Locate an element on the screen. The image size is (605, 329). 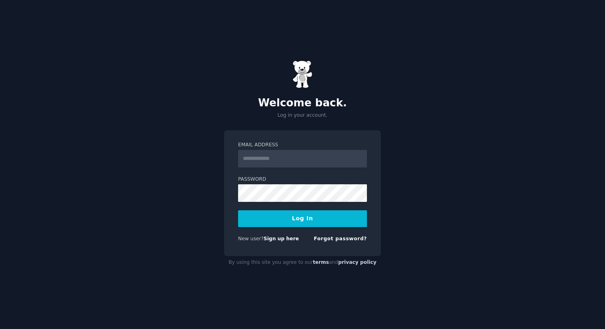
span: New user? is located at coordinates (251, 239).